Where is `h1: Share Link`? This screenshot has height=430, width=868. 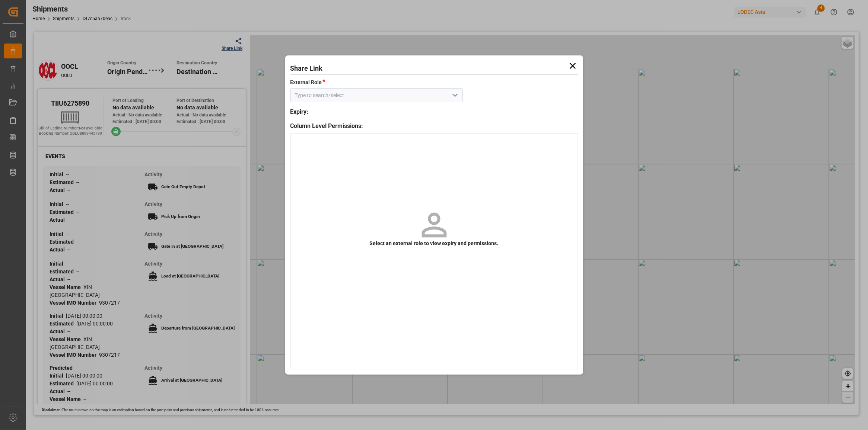 h1: Share Link is located at coordinates (434, 67).